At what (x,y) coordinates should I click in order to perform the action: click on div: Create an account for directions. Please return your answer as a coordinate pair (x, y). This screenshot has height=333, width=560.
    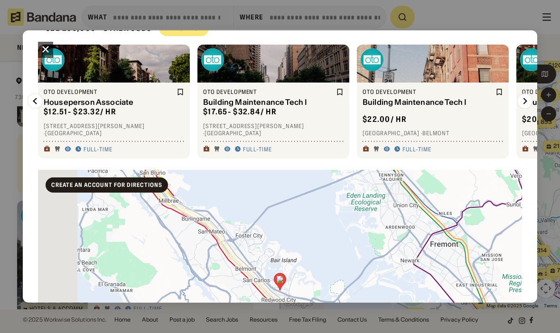
    Looking at the image, I should click on (107, 185).